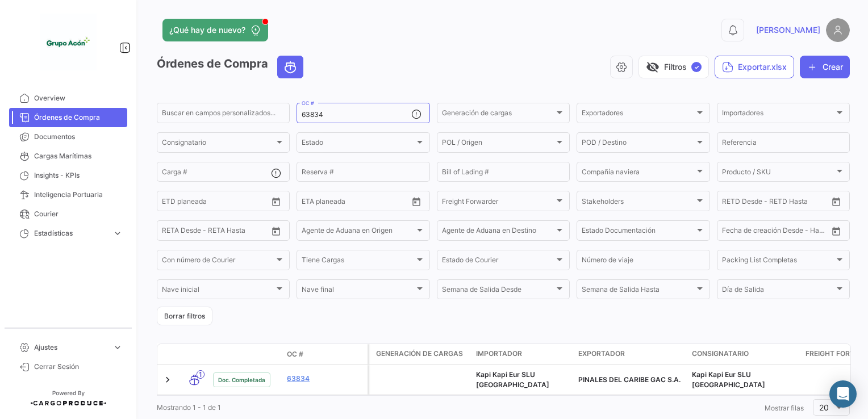 The width and height of the screenshot is (868, 419). What do you see at coordinates (754, 67) in the screenshot?
I see `button: Exportar.xlsx` at bounding box center [754, 67].